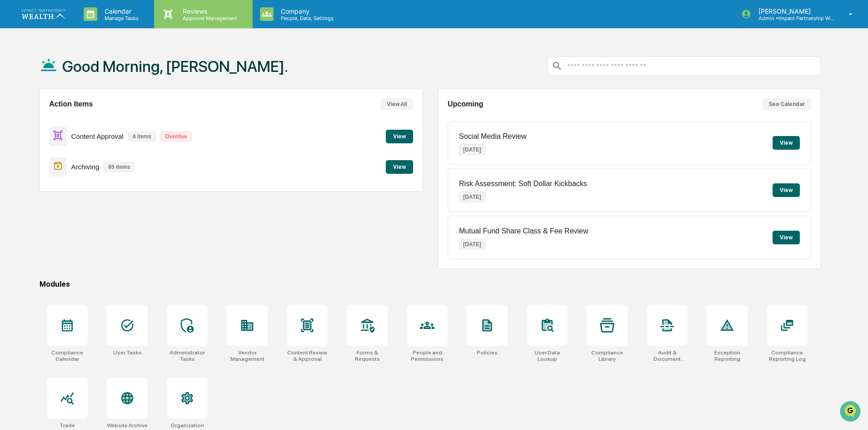  What do you see at coordinates (607, 356) in the screenshot?
I see `div: Compliance Library` at bounding box center [607, 356].